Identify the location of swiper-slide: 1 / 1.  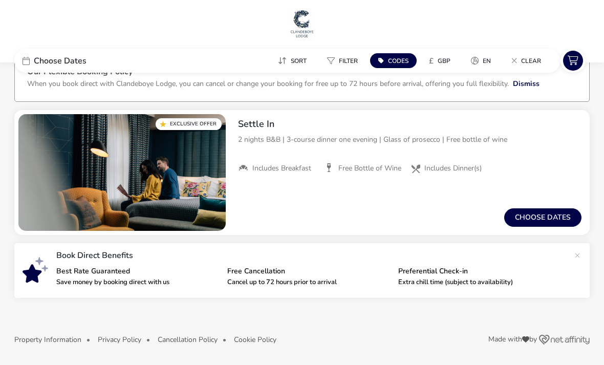
(122, 173).